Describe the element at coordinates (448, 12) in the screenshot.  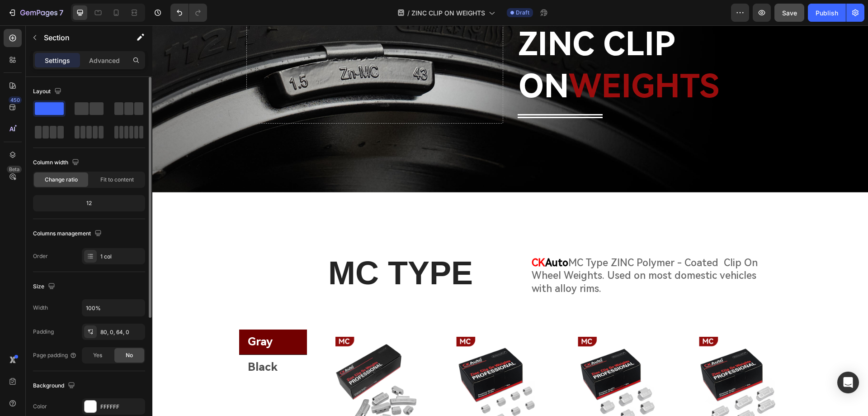
I see `span: ZINC CLIP ON WEIGHTS` at that location.